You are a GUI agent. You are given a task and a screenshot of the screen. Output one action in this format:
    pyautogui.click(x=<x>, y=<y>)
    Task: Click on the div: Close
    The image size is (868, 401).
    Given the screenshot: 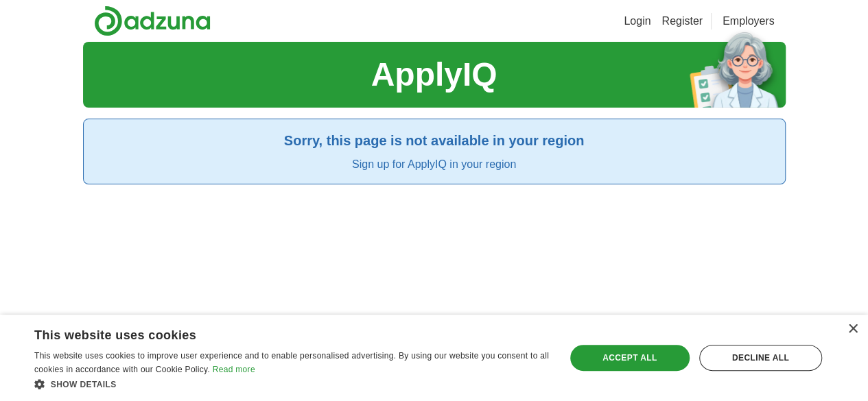 What is the action you would take?
    pyautogui.click(x=852, y=329)
    